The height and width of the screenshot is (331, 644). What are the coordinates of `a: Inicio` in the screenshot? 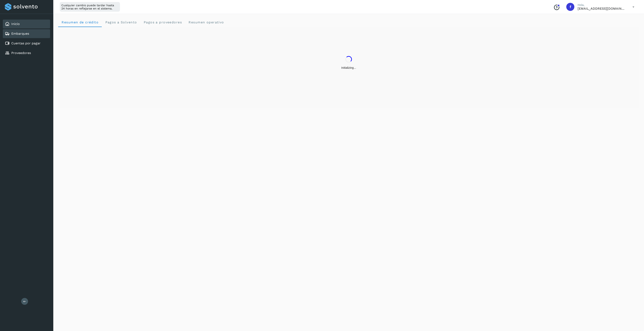 It's located at (16, 24).